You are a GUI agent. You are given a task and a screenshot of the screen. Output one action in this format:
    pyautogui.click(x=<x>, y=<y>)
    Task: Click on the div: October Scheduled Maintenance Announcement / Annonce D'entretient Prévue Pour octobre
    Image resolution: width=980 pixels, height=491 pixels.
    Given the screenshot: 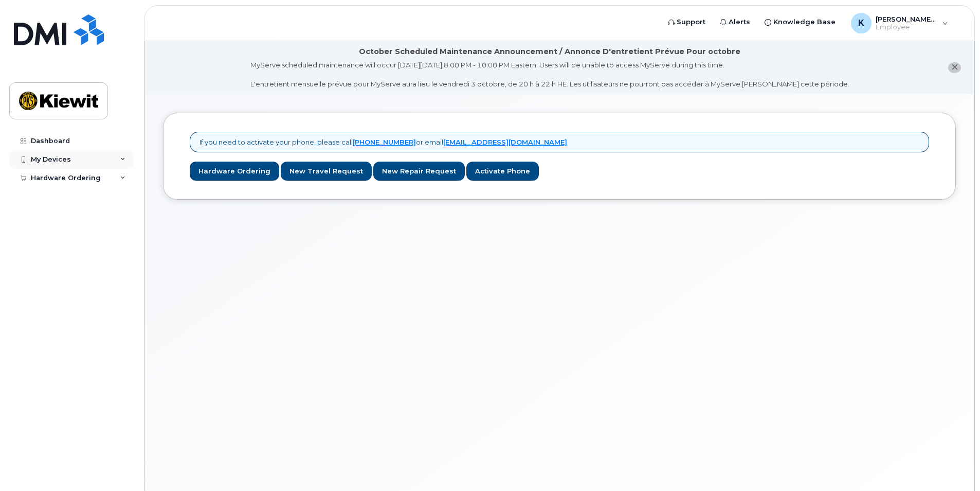 What is the action you would take?
    pyautogui.click(x=549, y=52)
    